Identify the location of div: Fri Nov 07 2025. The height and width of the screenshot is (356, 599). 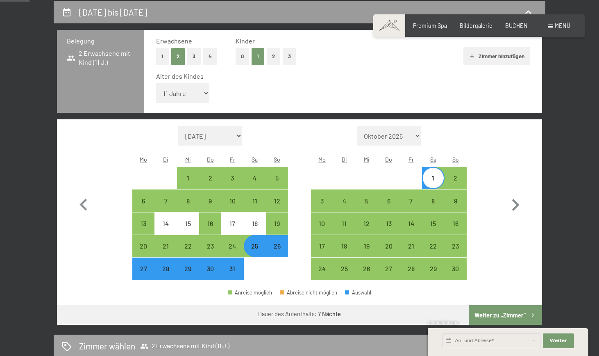
(411, 200).